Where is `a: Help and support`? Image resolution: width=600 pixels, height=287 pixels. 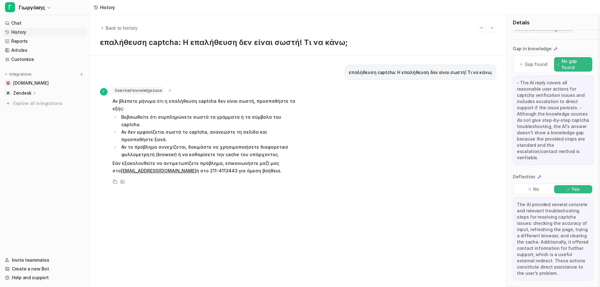
a: Help and support is located at coordinates (45, 278).